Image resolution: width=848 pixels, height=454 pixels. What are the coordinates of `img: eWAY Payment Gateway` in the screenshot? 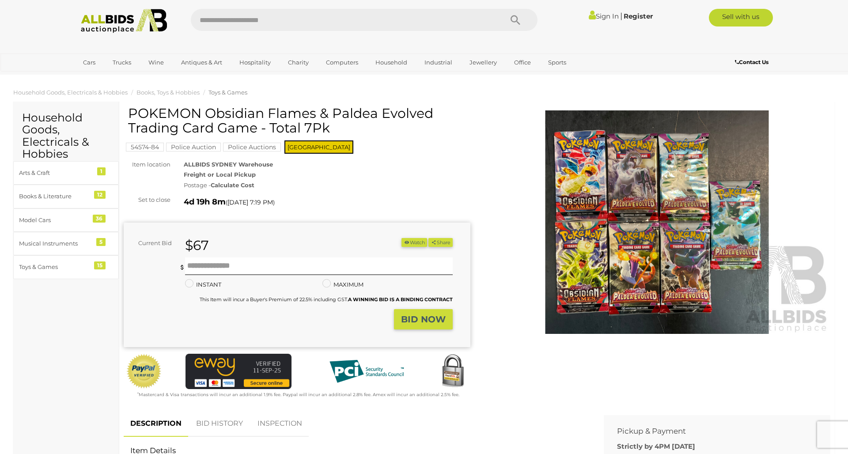 It's located at (238, 371).